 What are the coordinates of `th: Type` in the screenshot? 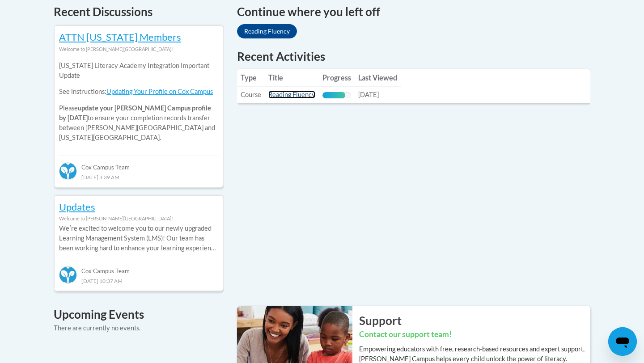 It's located at (251, 78).